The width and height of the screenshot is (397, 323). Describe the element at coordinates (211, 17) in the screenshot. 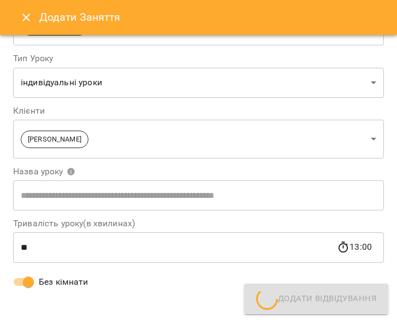

I see `h6: Додати Заняття` at that location.